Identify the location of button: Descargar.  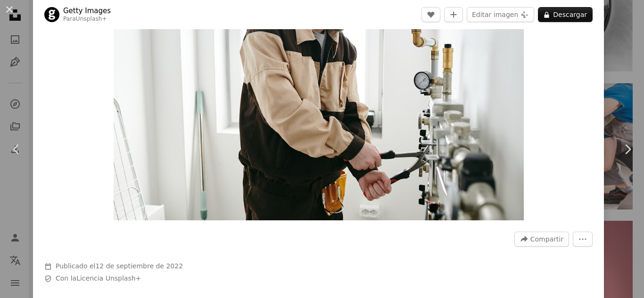
(565, 14).